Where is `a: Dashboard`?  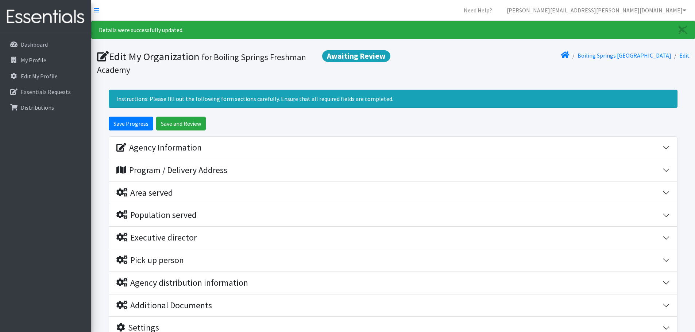
a: Dashboard is located at coordinates (46, 44).